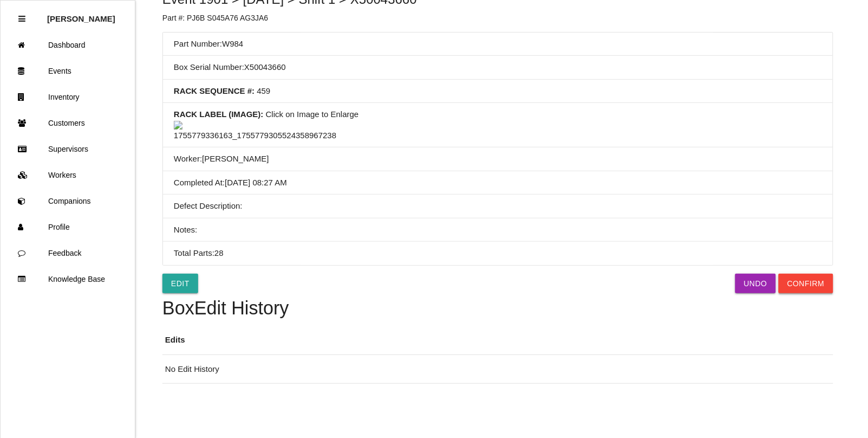 The image size is (868, 438). What do you see at coordinates (67, 123) in the screenshot?
I see `a: Customers` at bounding box center [67, 123].